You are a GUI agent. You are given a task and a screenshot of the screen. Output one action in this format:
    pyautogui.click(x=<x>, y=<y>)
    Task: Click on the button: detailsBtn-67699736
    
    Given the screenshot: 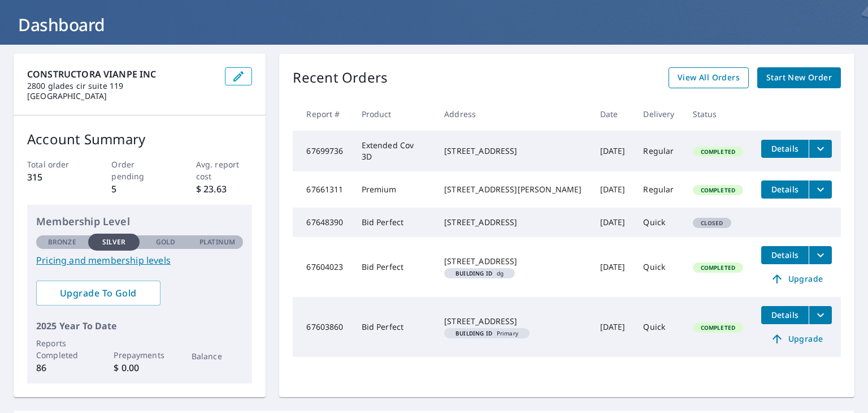 What is the action you would take?
    pyautogui.click(x=785, y=149)
    